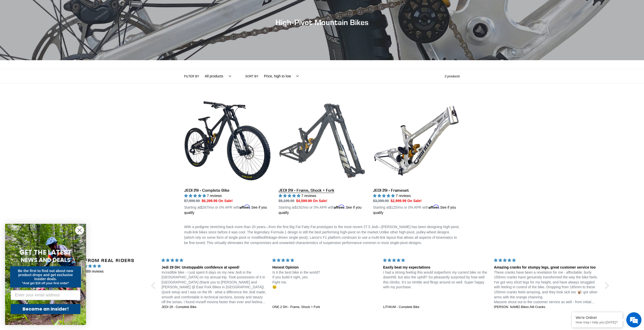 The width and height of the screenshot is (644, 330). Describe the element at coordinates (45, 284) in the screenshot. I see `span: *And get $10 off your first order*` at that location.